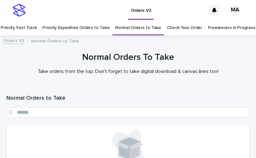 The width and height of the screenshot is (256, 158). Describe the element at coordinates (14, 40) in the screenshot. I see `a: Orders V3` at that location.